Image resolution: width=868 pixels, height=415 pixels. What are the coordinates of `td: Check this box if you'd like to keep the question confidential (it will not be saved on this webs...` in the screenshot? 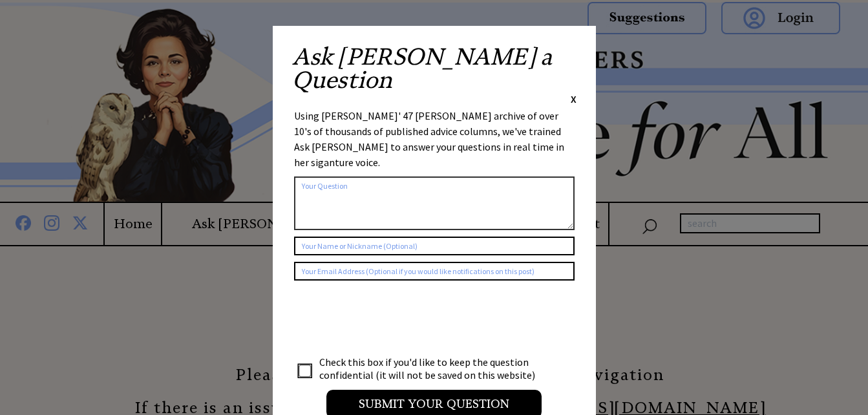 It's located at (433, 368).